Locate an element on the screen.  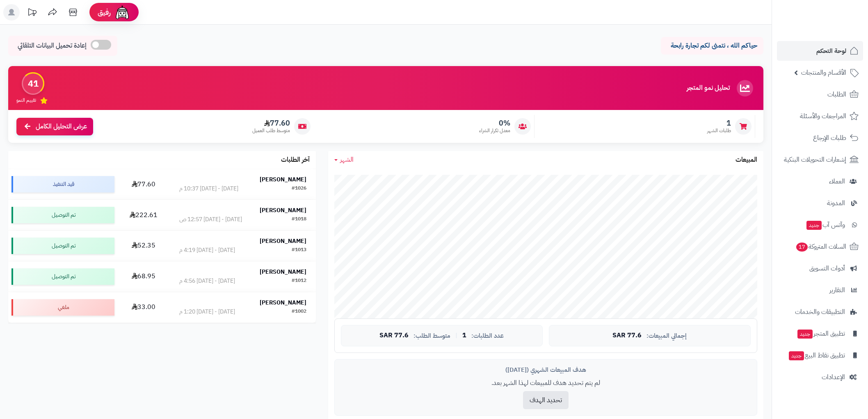
p: حياكم الله ، نتمنى لكم تجارة رابحة is located at coordinates (712, 45).